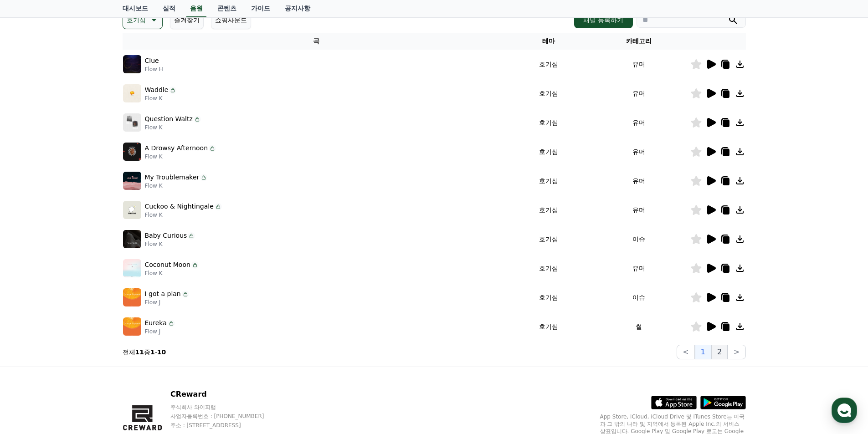 The height and width of the screenshot is (434, 868). What do you see at coordinates (177, 148) in the screenshot?
I see `p: A Drowsy Afternoon` at bounding box center [177, 148].